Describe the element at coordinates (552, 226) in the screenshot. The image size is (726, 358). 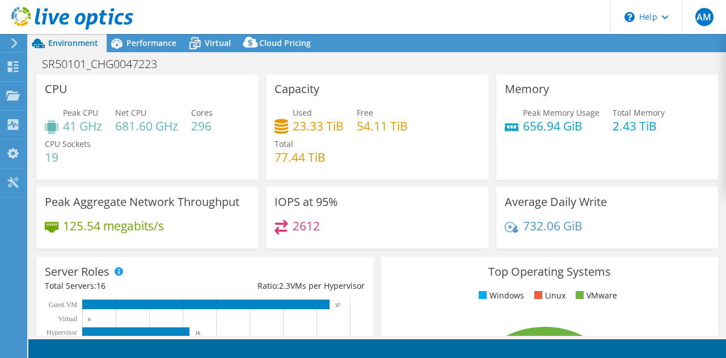
I see `h4: 732.06 GiB` at that location.